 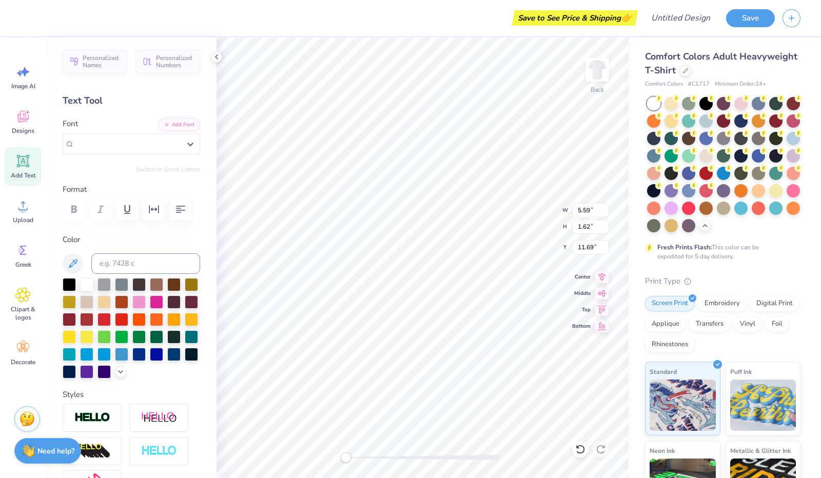 What do you see at coordinates (763, 405) in the screenshot?
I see `img: Puff Ink` at bounding box center [763, 405].